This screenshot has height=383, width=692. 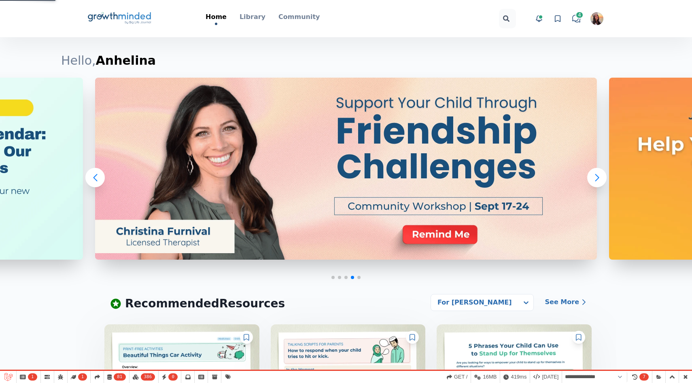 I want to click on a: See More, so click(x=566, y=302).